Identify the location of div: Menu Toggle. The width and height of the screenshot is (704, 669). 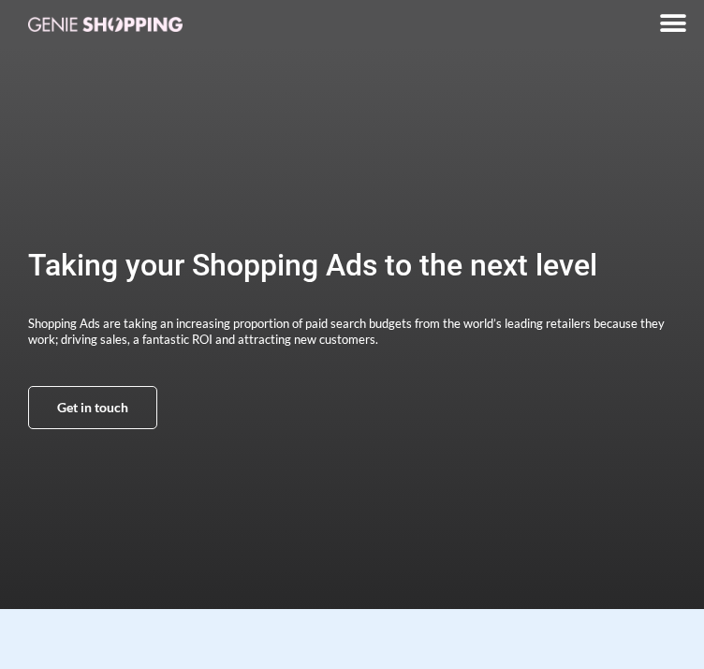
(673, 23).